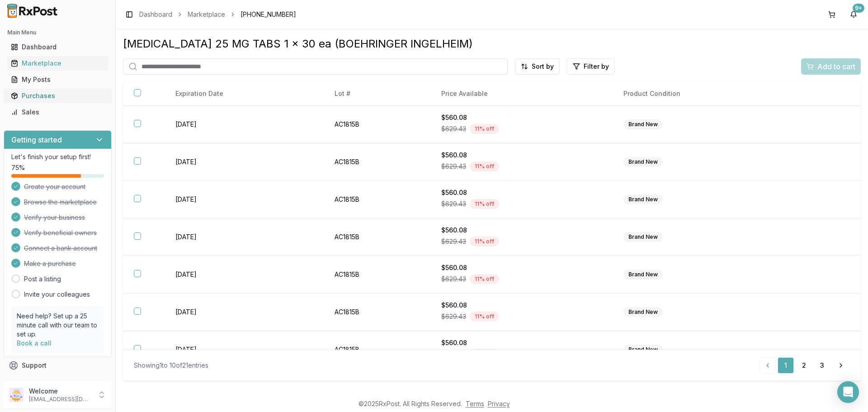 The height and width of the screenshot is (412, 868). I want to click on h3: Getting started, so click(37, 140).